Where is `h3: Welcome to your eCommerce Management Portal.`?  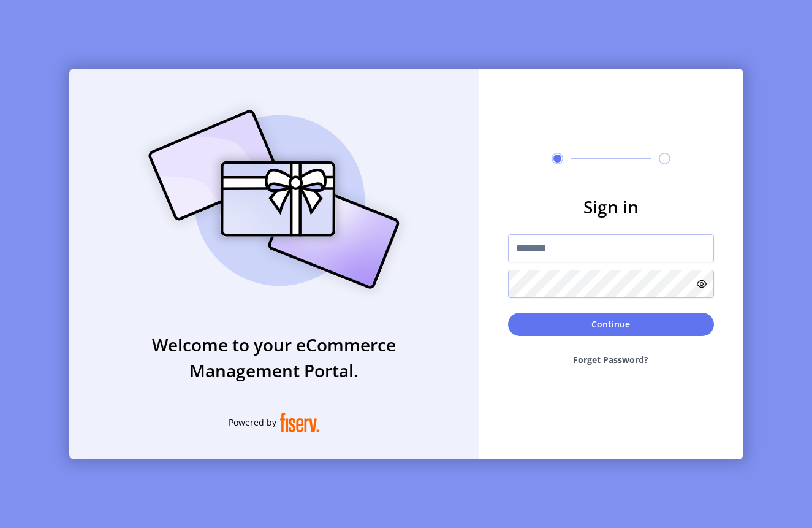 h3: Welcome to your eCommerce Management Portal. is located at coordinates (274, 357).